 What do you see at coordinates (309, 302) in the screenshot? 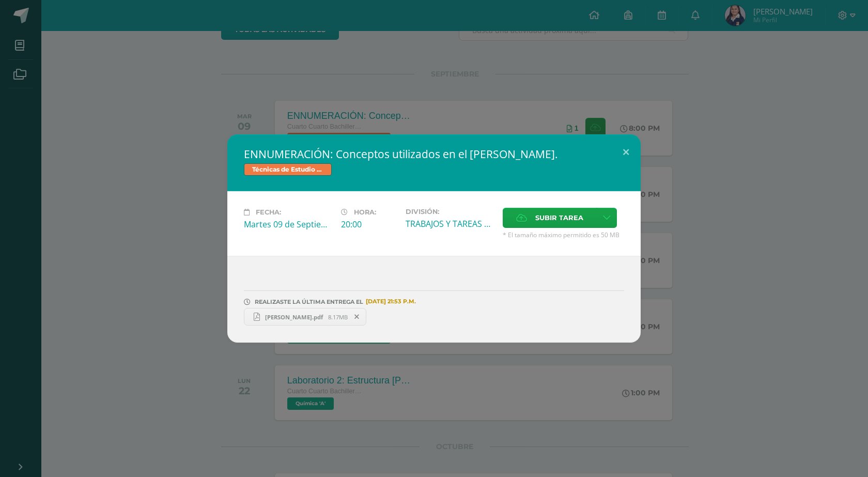
I see `span: REALIZASTE LA ÚLTIMA ENTREGA EL` at bounding box center [309, 302].